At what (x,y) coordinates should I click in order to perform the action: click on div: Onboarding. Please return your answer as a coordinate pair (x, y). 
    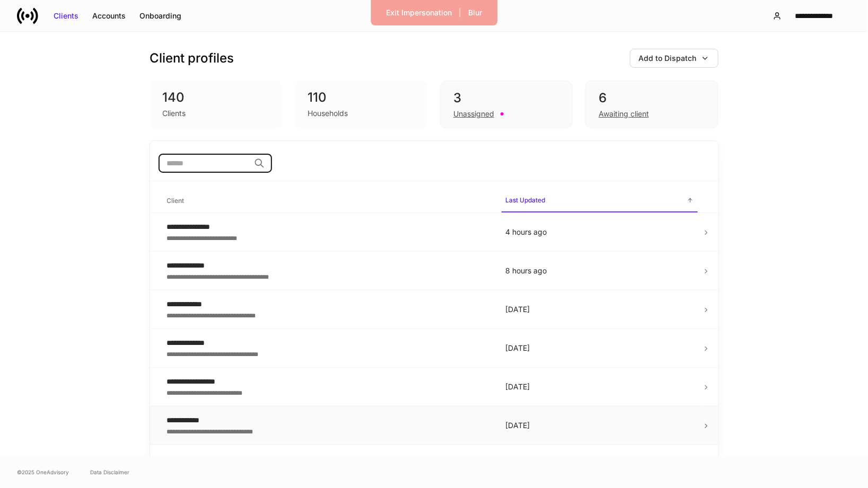
    Looking at the image, I should click on (160, 16).